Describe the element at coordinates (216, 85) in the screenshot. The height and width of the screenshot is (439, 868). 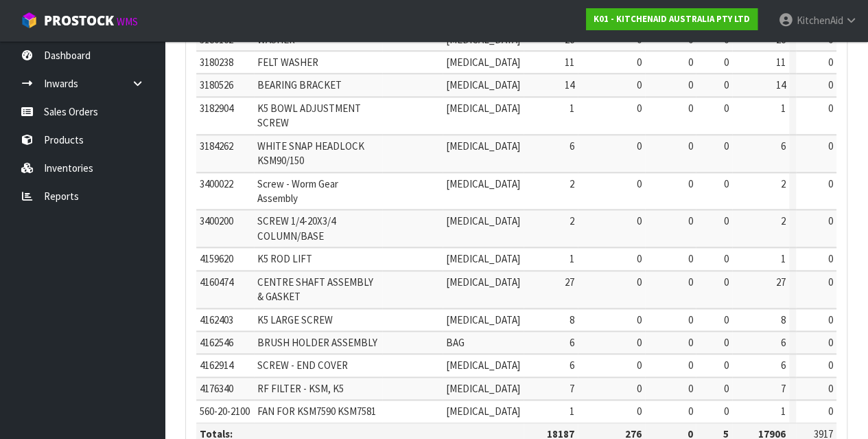
I see `span: 3180526` at that location.